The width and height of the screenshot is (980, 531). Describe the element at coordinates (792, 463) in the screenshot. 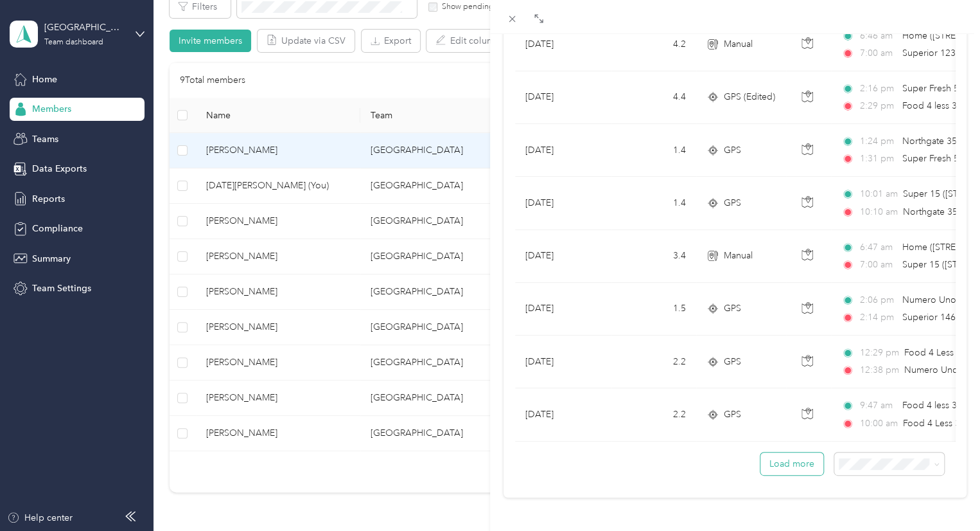

I see `button: Load more` at that location.